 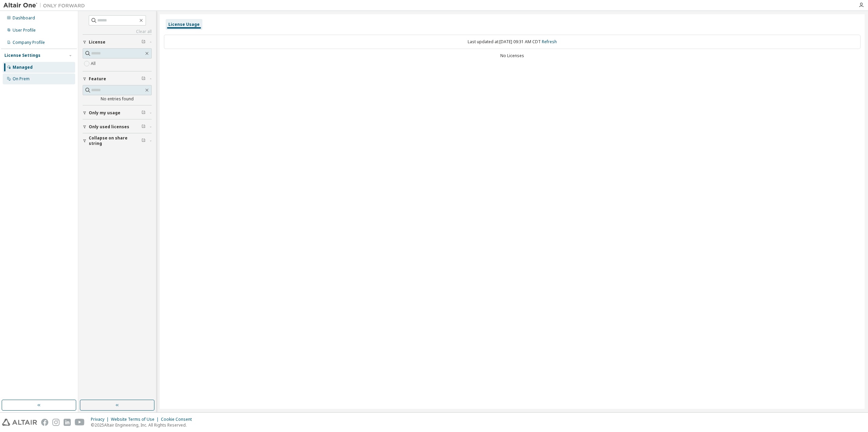 What do you see at coordinates (117, 42) in the screenshot?
I see `button: License` at bounding box center [117, 42].